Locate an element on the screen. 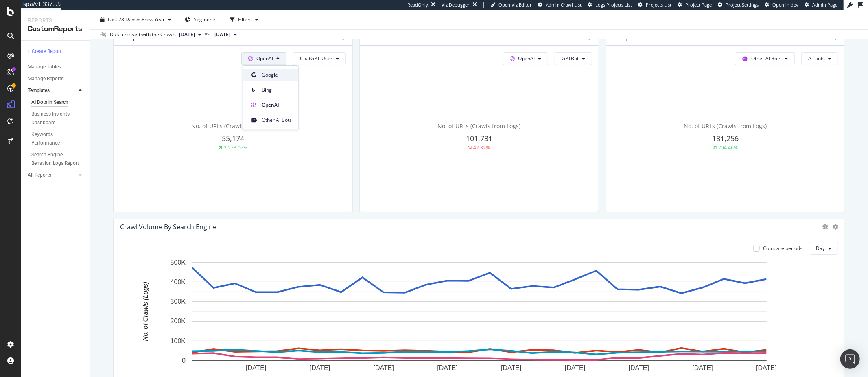 The height and width of the screenshot is (377, 868). span: 2024 Sep. 8th is located at coordinates (223, 34).